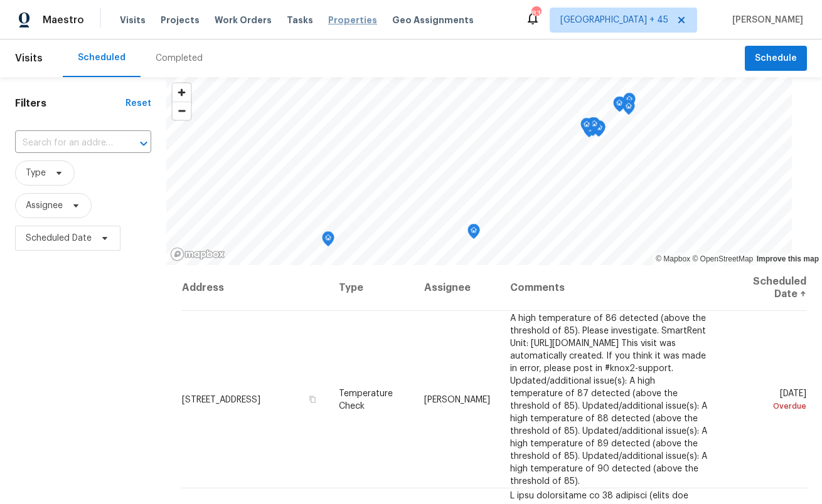 Image resolution: width=822 pixels, height=504 pixels. Describe the element at coordinates (198, 254) in the screenshot. I see `a: Mapbox homepage` at that location.